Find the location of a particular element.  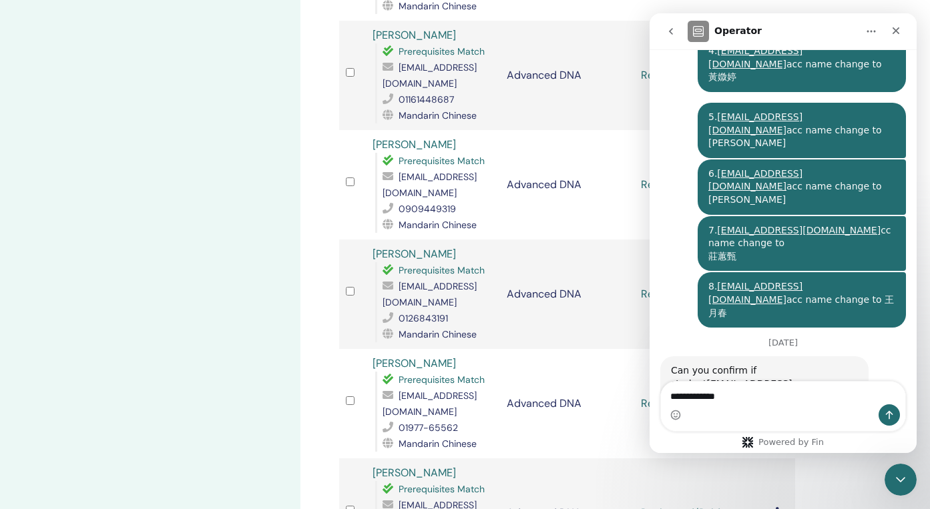

h1: Operator is located at coordinates (88, 17).